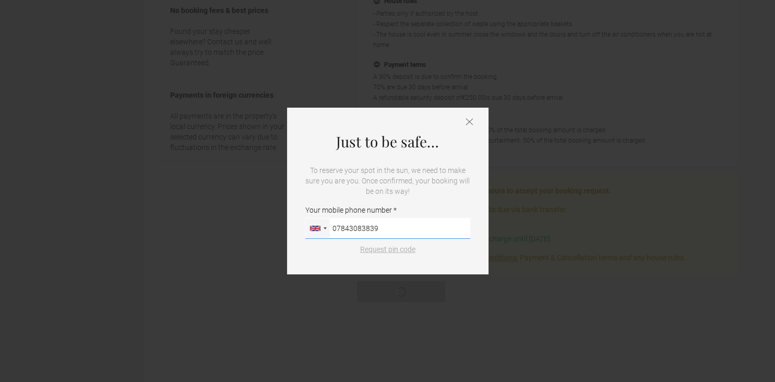 The height and width of the screenshot is (382, 775). I want to click on p: To reserve your spot in the sun, we need to make sure you are you. Once confirmed, your booking w..., so click(388, 181).